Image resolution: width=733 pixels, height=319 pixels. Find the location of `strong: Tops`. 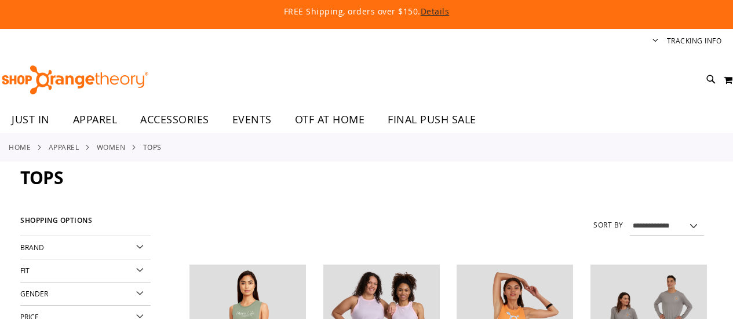

strong: Tops is located at coordinates (152, 147).